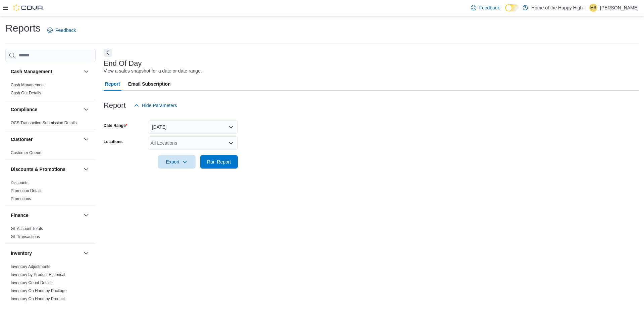  I want to click on span: Customer Queue, so click(26, 153).